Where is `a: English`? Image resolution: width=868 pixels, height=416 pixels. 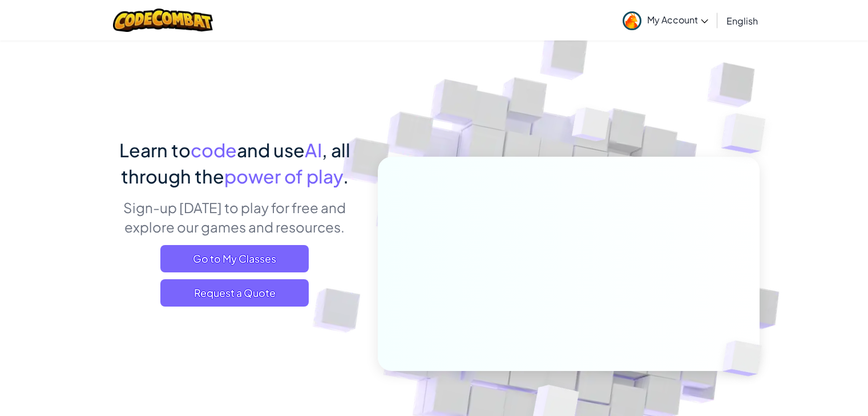 a: English is located at coordinates (741, 21).